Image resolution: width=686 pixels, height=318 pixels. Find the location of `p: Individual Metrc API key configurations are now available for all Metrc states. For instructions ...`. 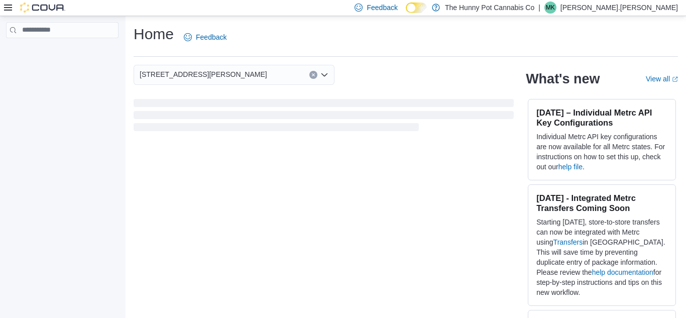

p: Individual Metrc API key configurations are now available for all Metrc states. For instructions ... is located at coordinates (601, 152).